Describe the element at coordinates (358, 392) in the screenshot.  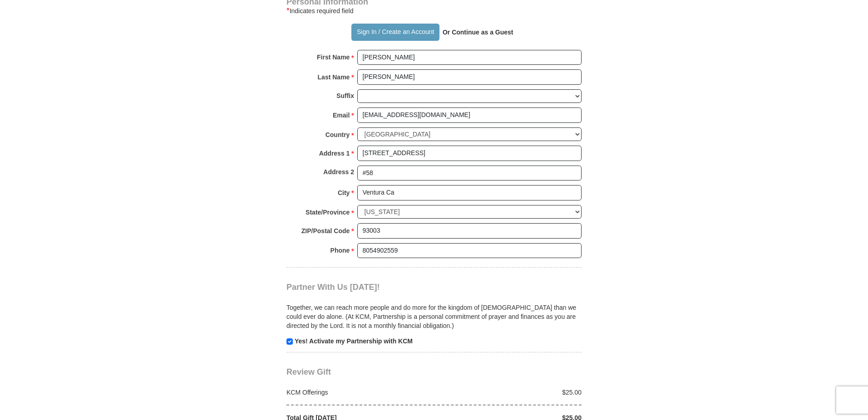
I see `div: KCM Offerings` at that location.